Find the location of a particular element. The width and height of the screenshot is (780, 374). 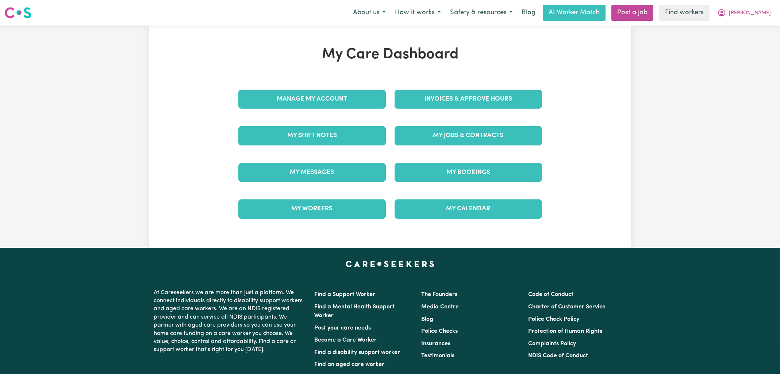

a: Charter of Customer Service is located at coordinates (567, 307).